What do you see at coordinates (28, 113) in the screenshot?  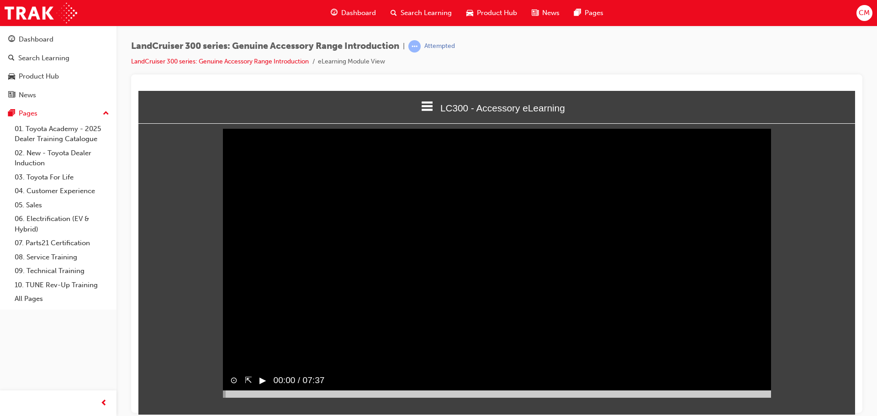 I see `div: Pages` at bounding box center [28, 113].